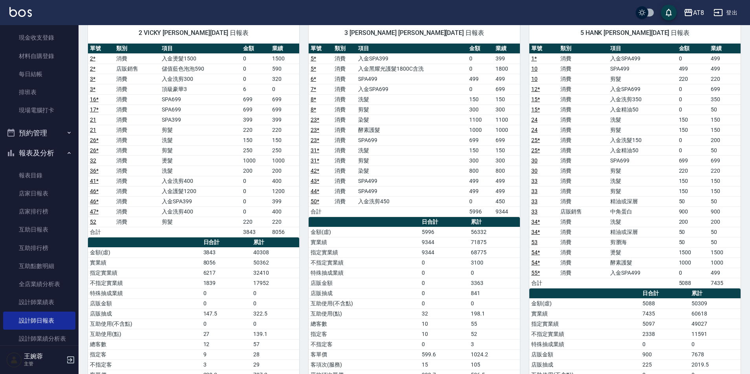 The height and width of the screenshot is (374, 750). What do you see at coordinates (643, 99) in the screenshot?
I see `td: 入金洗剪350` at bounding box center [643, 99].